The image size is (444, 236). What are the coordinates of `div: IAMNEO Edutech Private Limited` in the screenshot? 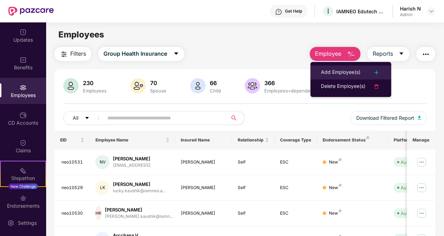 It's located at (361, 11).